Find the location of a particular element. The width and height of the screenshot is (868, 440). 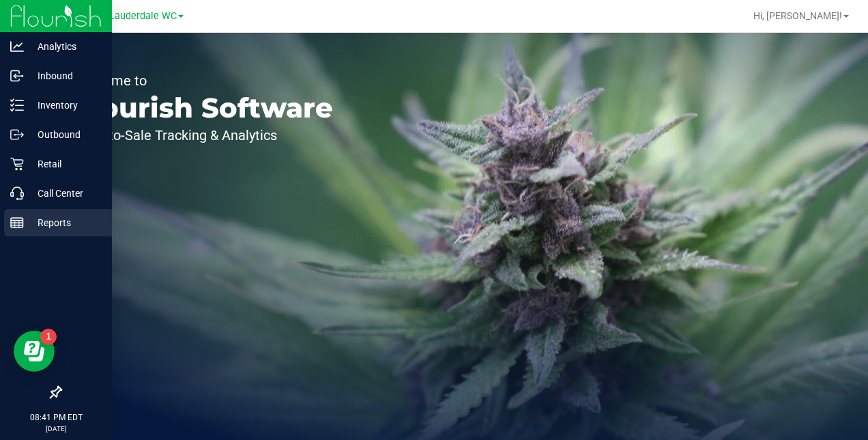

inline-svg: Retail is located at coordinates (17, 164).